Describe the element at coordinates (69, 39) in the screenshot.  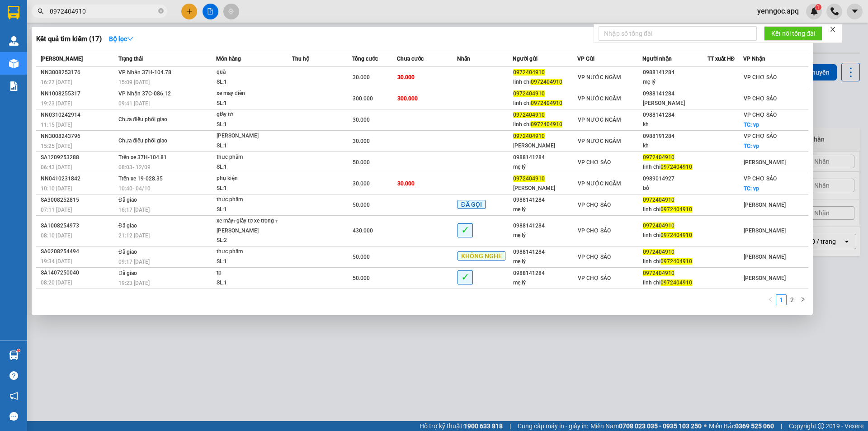
I see `h3: Kết quả tìm kiếm ( 17 )` at that location.